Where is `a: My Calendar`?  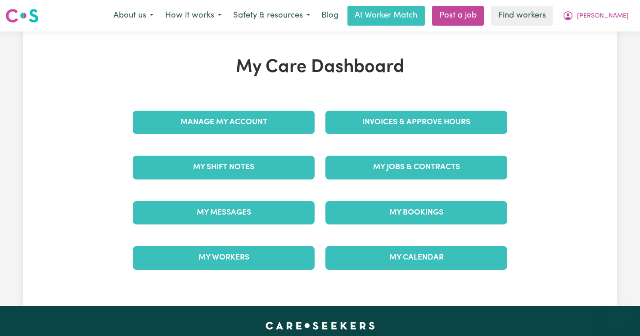
a: My Calendar is located at coordinates (416, 258).